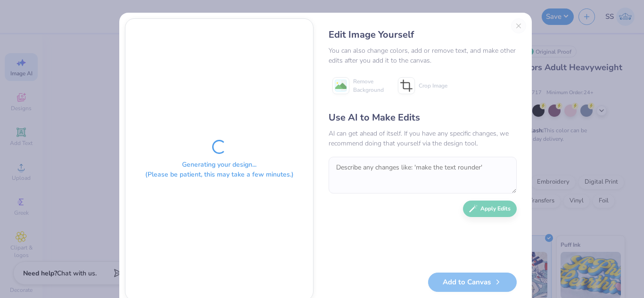 The width and height of the screenshot is (644, 298). I want to click on button: Remove Background, so click(358, 86).